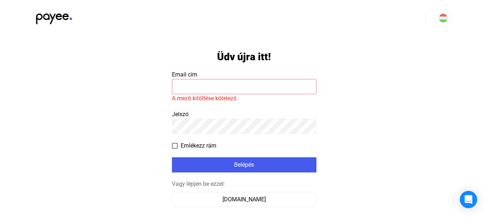 This screenshot has height=219, width=488. Describe the element at coordinates (469, 200) in the screenshot. I see `div: Open Intercom Messenger` at that location.